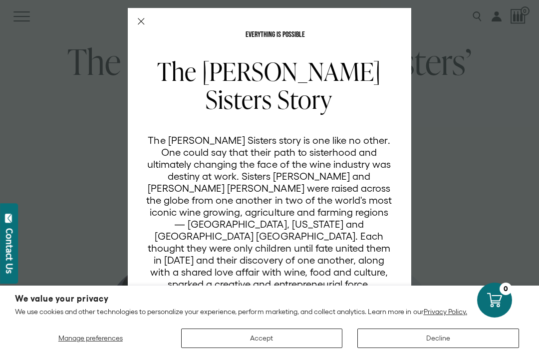 This screenshot has height=353, width=539. Describe the element at coordinates (438, 338) in the screenshot. I see `button: Decline` at that location.